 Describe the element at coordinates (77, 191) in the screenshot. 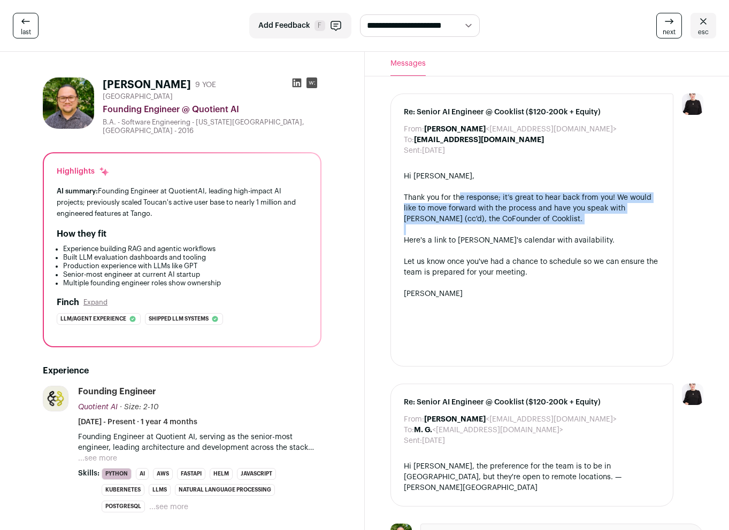

I see `span: AI summary:` at that location.